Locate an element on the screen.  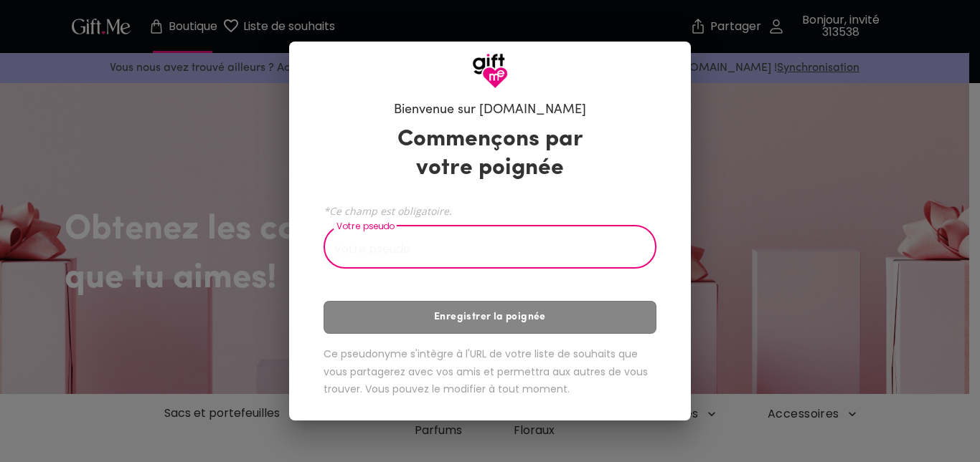
img: Logo GiftMe is located at coordinates (490, 71).